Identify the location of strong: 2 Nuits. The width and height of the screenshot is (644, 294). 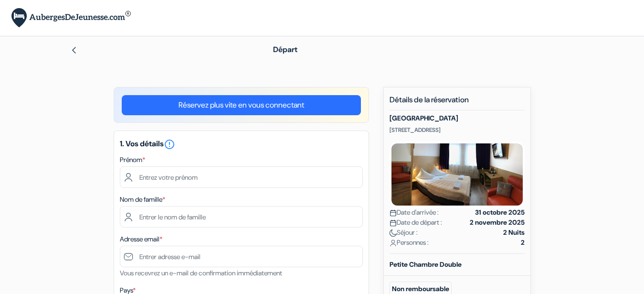
(514, 233).